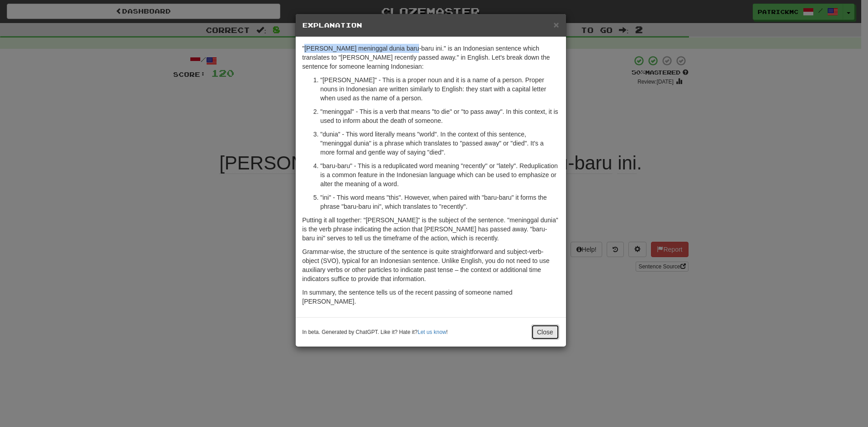 This screenshot has height=427, width=868. What do you see at coordinates (431, 332) in the screenshot?
I see `a: Let us know` at bounding box center [431, 332].